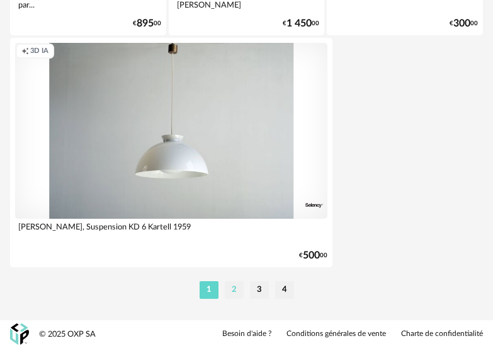 The image size is (493, 348). What do you see at coordinates (285, 290) in the screenshot?
I see `li: 4` at bounding box center [285, 290].